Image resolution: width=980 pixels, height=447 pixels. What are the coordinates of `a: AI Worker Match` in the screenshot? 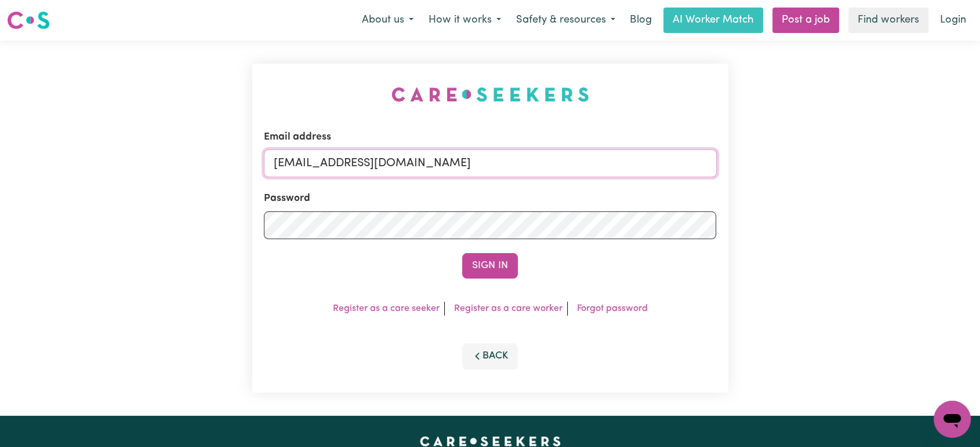 It's located at (713, 20).